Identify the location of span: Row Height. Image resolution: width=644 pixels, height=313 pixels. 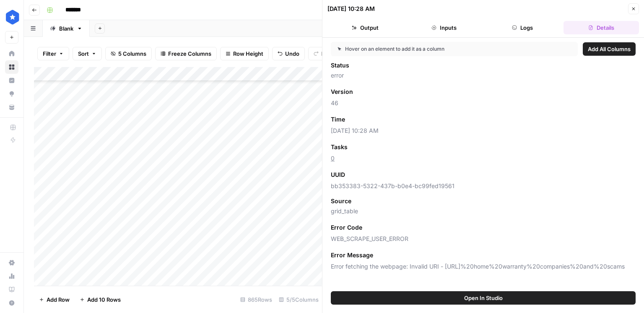
(248, 54).